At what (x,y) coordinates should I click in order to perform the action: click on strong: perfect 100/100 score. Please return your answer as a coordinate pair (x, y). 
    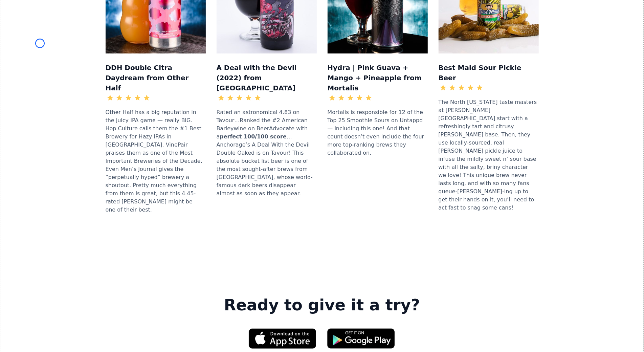
    Looking at the image, I should click on (253, 136).